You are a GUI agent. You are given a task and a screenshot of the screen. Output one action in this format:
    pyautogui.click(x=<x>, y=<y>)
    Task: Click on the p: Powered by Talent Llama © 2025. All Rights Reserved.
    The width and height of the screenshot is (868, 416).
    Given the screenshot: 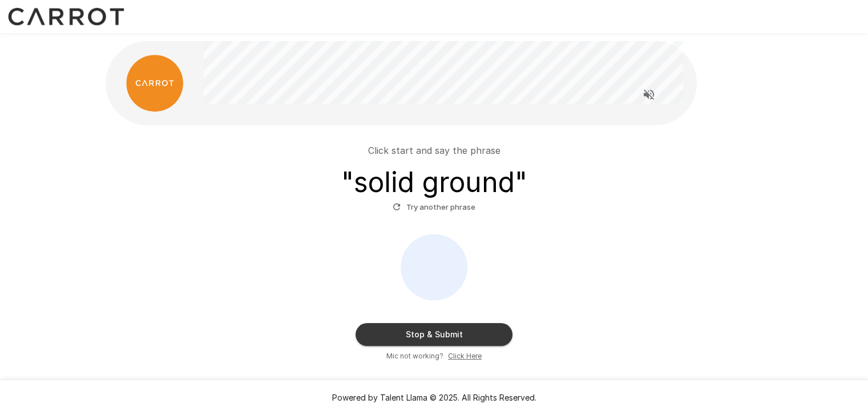 What is the action you would take?
    pyautogui.click(x=434, y=398)
    